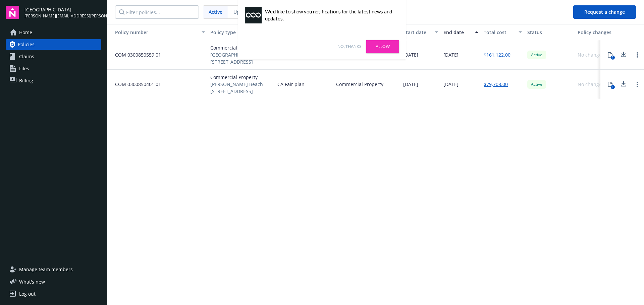 The image size is (644, 305). What do you see at coordinates (135, 54) in the screenshot?
I see `span: COM 0300850559 01` at bounding box center [135, 54].